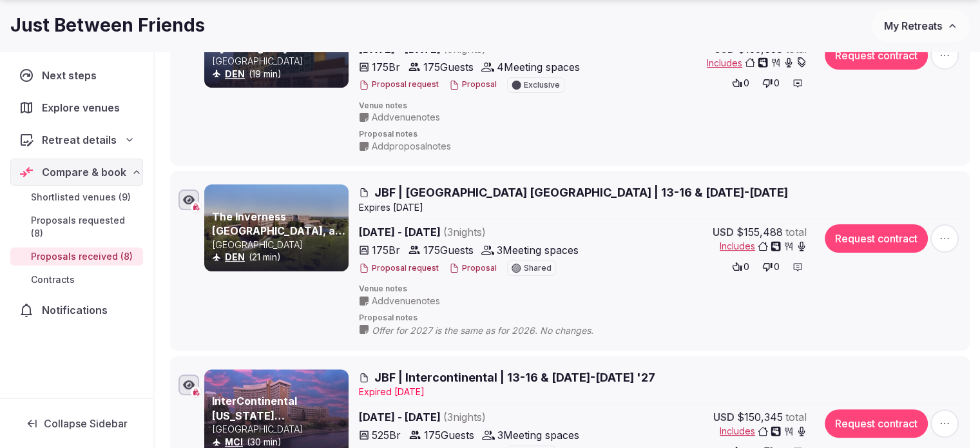 The width and height of the screenshot is (980, 448). What do you see at coordinates (760, 232) in the screenshot?
I see `span: $155,488` at bounding box center [760, 232].